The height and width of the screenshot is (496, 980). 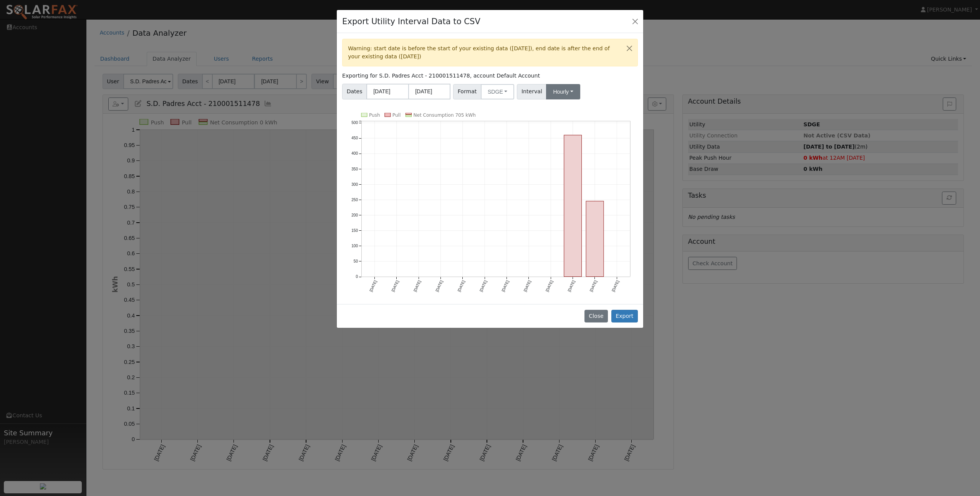 What do you see at coordinates (356, 261) in the screenshot?
I see `text: 50` at bounding box center [356, 261].